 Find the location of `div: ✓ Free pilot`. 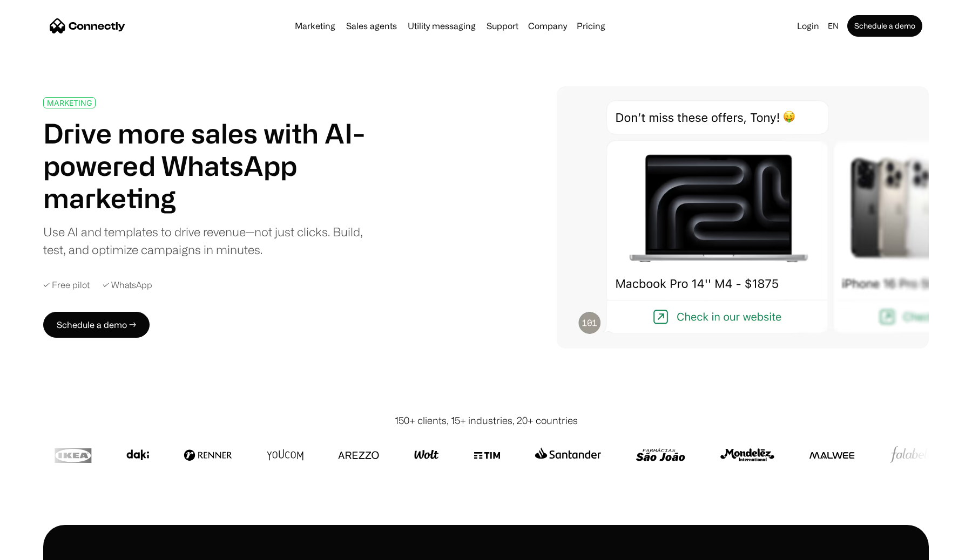

div: ✓ Free pilot is located at coordinates (67, 285).